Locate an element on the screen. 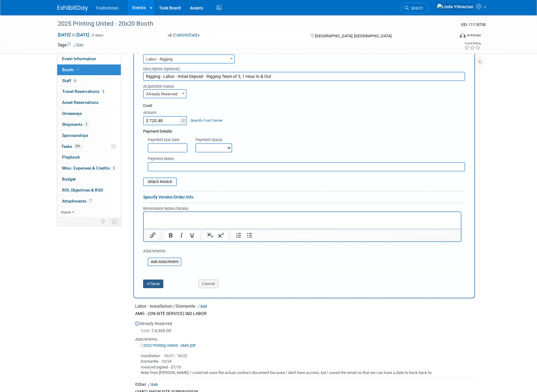  a: Misc. Expenses & Credits3 is located at coordinates (89, 168).